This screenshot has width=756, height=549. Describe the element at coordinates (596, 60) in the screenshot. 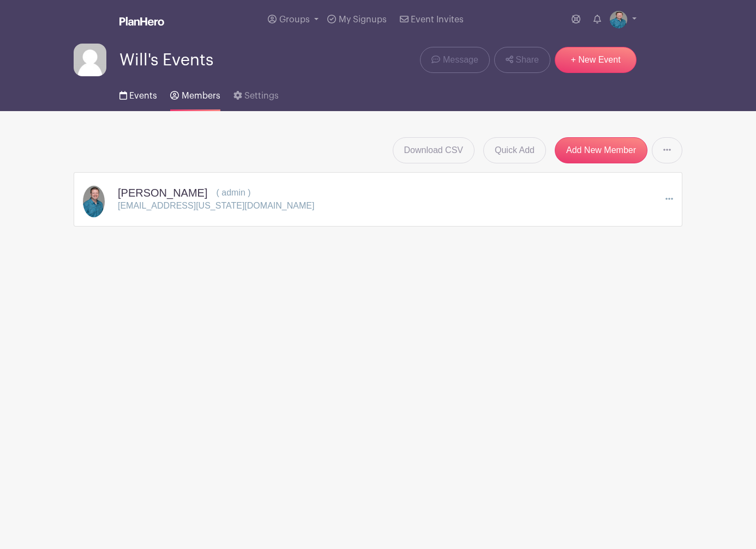

I see `a: + New Event` at that location.